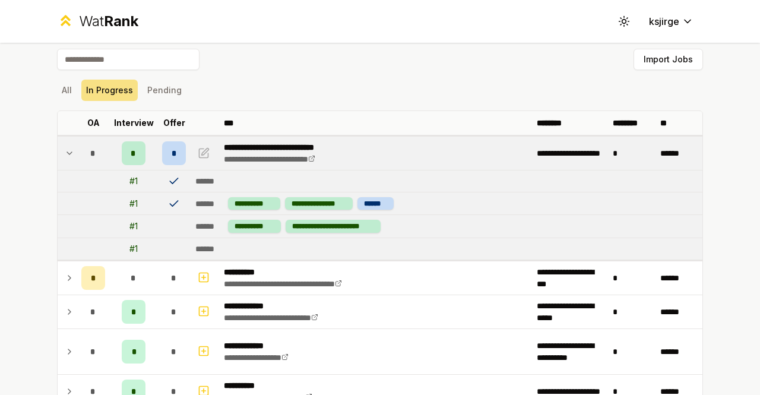 The width and height of the screenshot is (760, 395). What do you see at coordinates (109, 90) in the screenshot?
I see `button: In Progress` at bounding box center [109, 90].